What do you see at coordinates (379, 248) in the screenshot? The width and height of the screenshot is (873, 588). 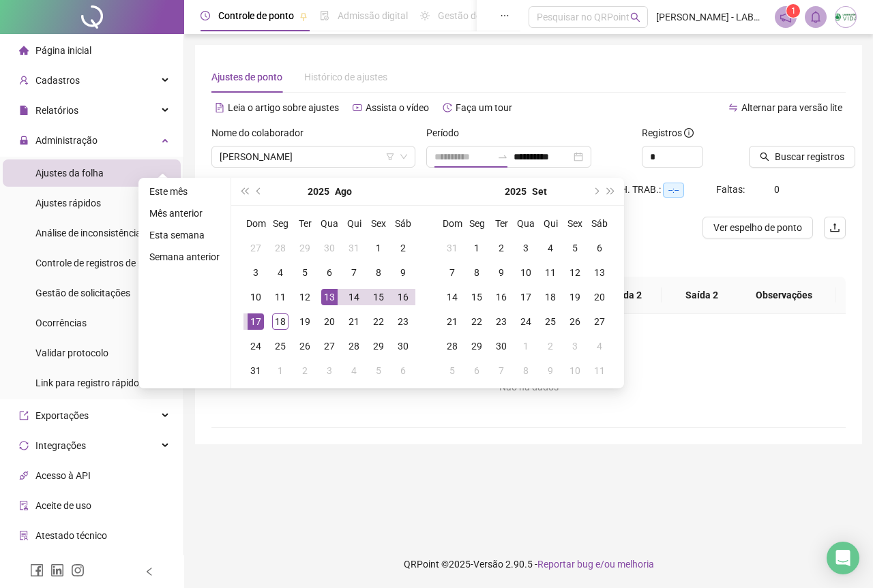 I see `td: 2025-08-01` at bounding box center [379, 248].